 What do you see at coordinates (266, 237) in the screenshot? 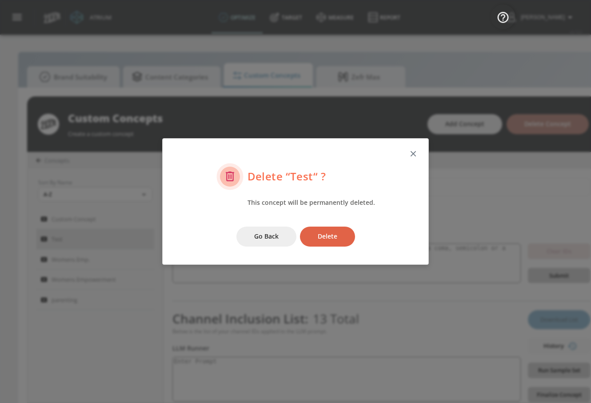
I see `span: Go Back` at bounding box center [266, 237].